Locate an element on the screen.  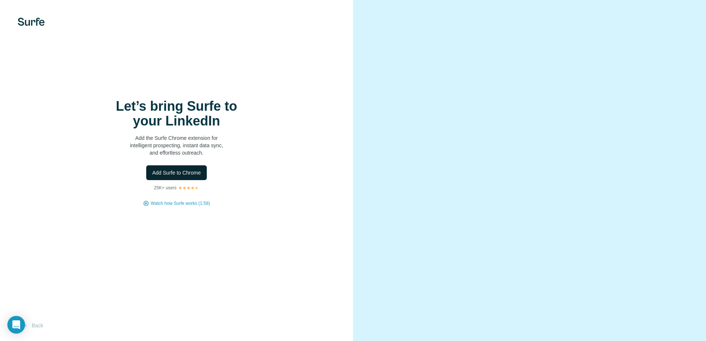
button: Back is located at coordinates (33, 326).